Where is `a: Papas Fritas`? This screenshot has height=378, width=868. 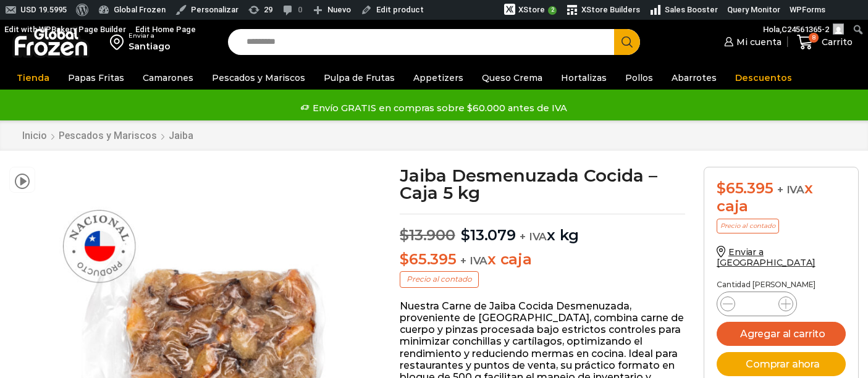
a: Papas Fritas is located at coordinates (96, 78).